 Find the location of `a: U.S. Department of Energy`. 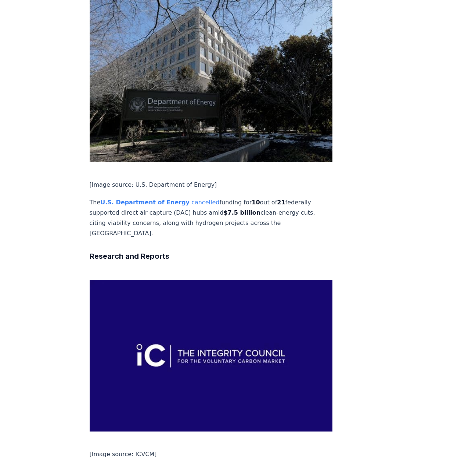

a: U.S. Department of Energy is located at coordinates (145, 202).